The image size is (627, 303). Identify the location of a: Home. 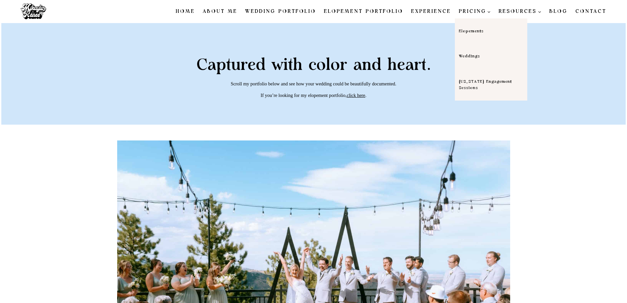
(185, 12).